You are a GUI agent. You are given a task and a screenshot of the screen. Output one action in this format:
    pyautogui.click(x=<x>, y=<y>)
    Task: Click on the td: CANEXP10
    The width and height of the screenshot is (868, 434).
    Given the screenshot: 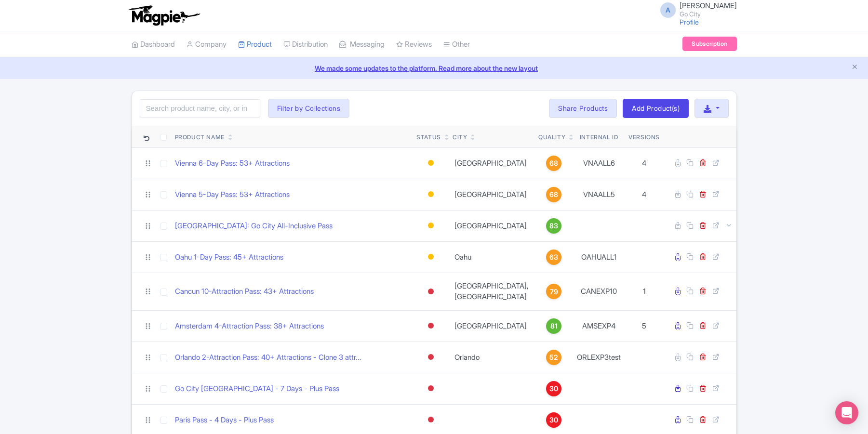 What is the action you would take?
    pyautogui.click(x=598, y=291)
    